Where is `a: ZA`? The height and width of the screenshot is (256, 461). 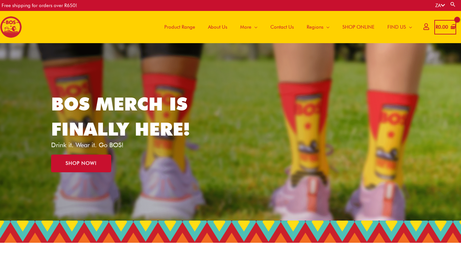 a: ZA is located at coordinates (441, 5).